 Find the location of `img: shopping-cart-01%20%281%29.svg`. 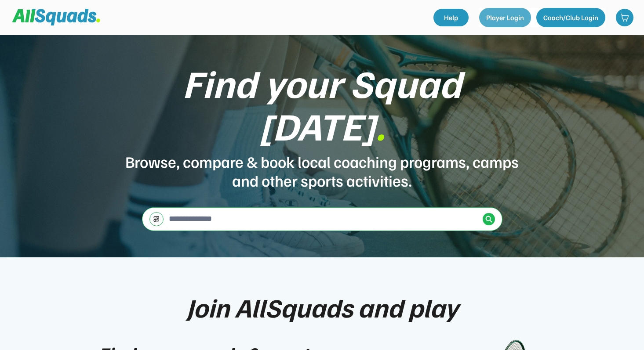

img: shopping-cart-01%20%281%29.svg is located at coordinates (625, 18).